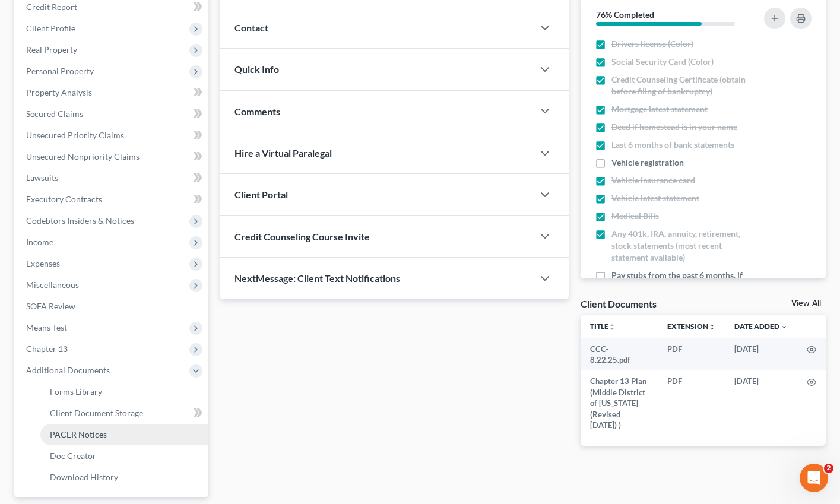 This screenshot has width=840, height=504. I want to click on span: Deed if homestead is in your name, so click(674, 127).